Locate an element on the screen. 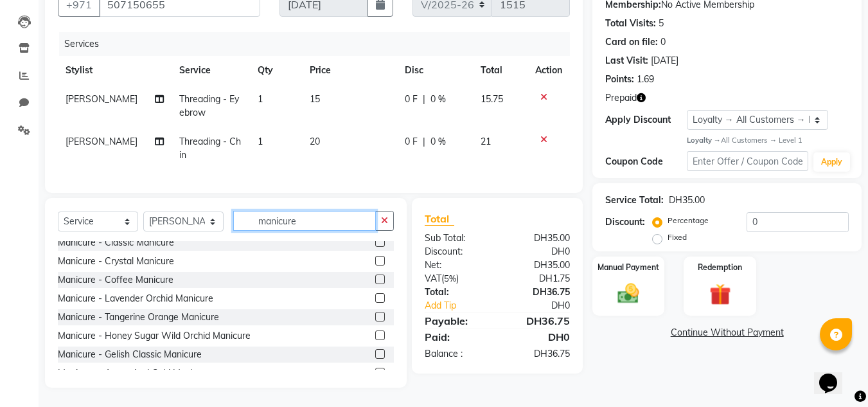  div: DH1.75 is located at coordinates (538, 279).